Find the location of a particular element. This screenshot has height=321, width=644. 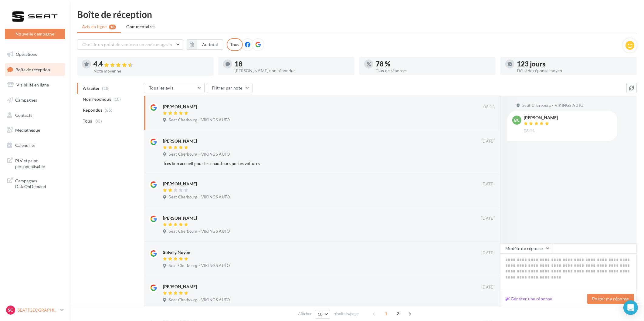

div: 4.4 is located at coordinates (151, 64).